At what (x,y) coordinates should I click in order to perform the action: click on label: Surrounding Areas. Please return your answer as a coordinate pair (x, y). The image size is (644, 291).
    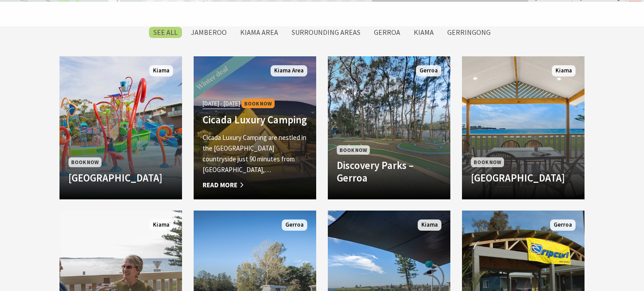
    Looking at the image, I should click on (326, 32).